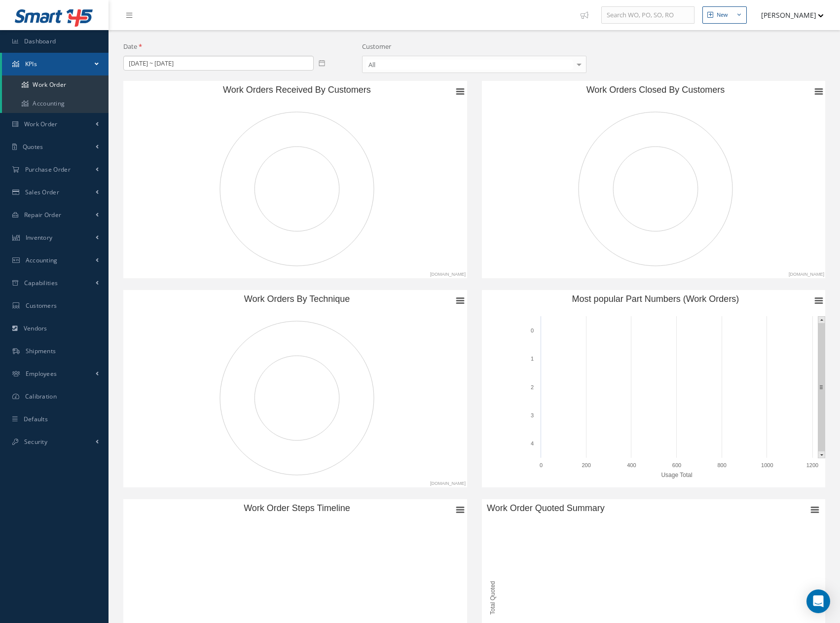  I want to click on text: 1000, so click(767, 466).